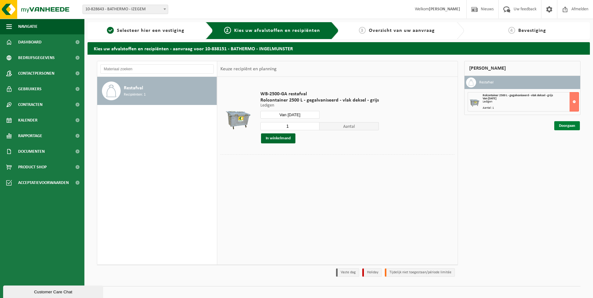 This screenshot has height=298, width=593. I want to click on div: Ledigen, so click(530, 102).